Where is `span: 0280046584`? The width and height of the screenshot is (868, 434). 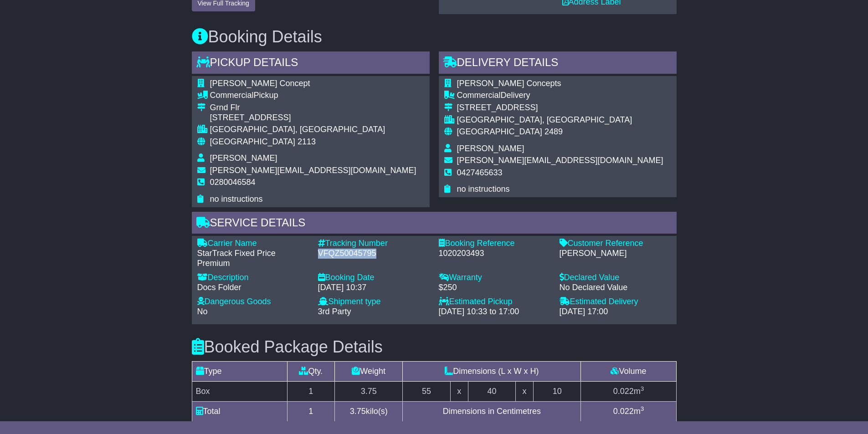 span: 0280046584 is located at coordinates (233, 182).